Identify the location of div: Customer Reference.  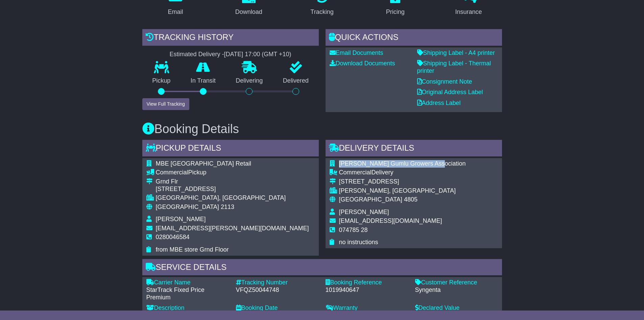
(456, 283).